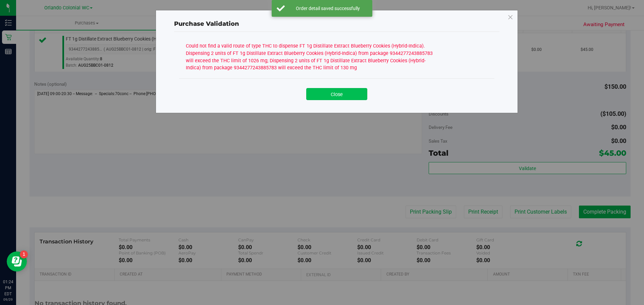  What do you see at coordinates (207, 24) in the screenshot?
I see `span: Purchase Validation` at bounding box center [207, 24].